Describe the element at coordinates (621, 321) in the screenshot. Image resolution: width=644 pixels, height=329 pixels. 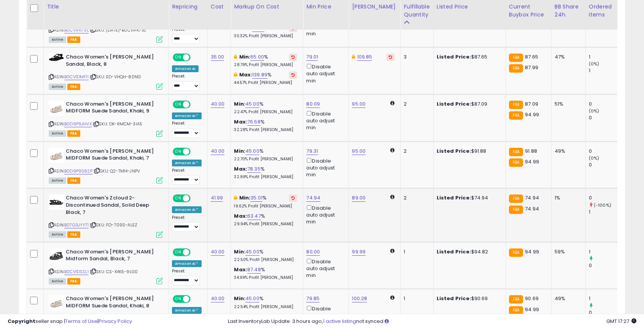
I see `span: 2025-08-15 17:27 GMT` at that location.